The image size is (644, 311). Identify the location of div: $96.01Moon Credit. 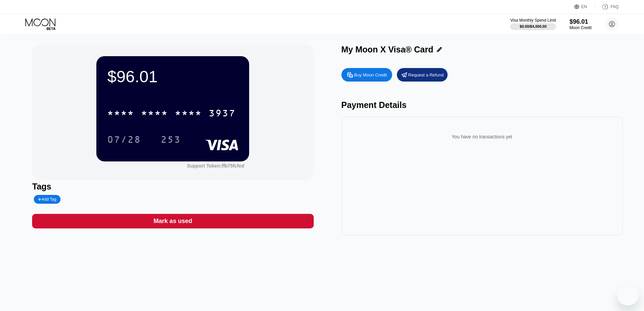
(581, 24).